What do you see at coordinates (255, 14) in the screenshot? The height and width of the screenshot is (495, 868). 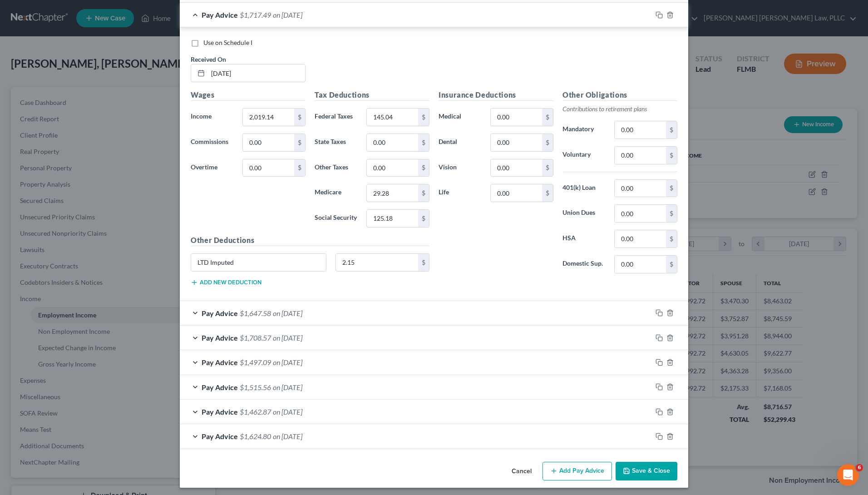 I see `span: $1,717.49` at bounding box center [255, 14].